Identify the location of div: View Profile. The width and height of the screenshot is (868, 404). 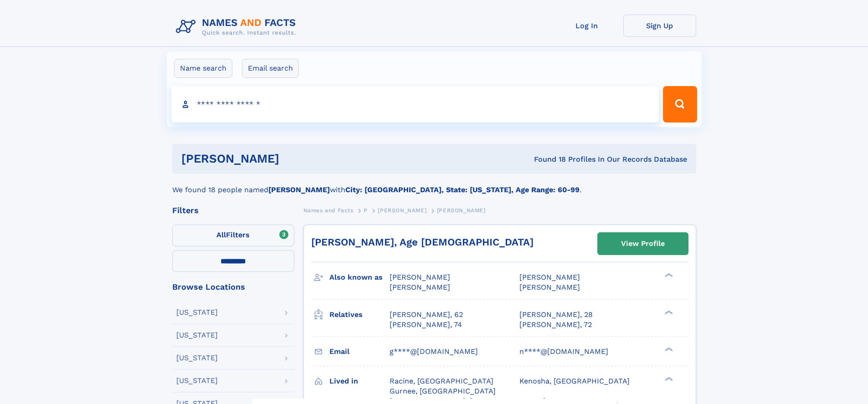
(643, 244).